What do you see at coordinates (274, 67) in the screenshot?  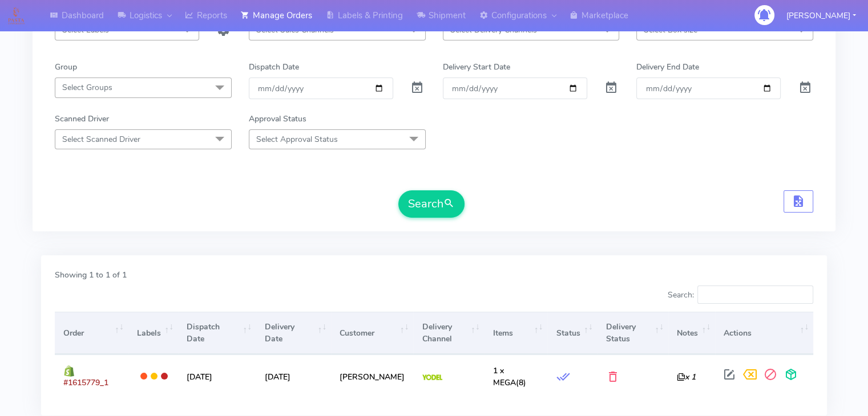 I see `label: Dispatch Date` at bounding box center [274, 67].